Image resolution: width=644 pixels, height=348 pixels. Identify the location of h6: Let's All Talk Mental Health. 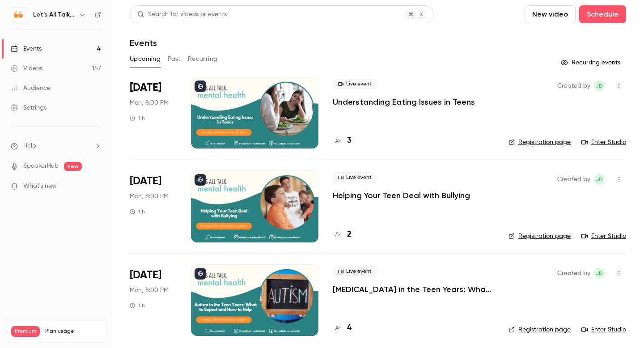
(54, 15).